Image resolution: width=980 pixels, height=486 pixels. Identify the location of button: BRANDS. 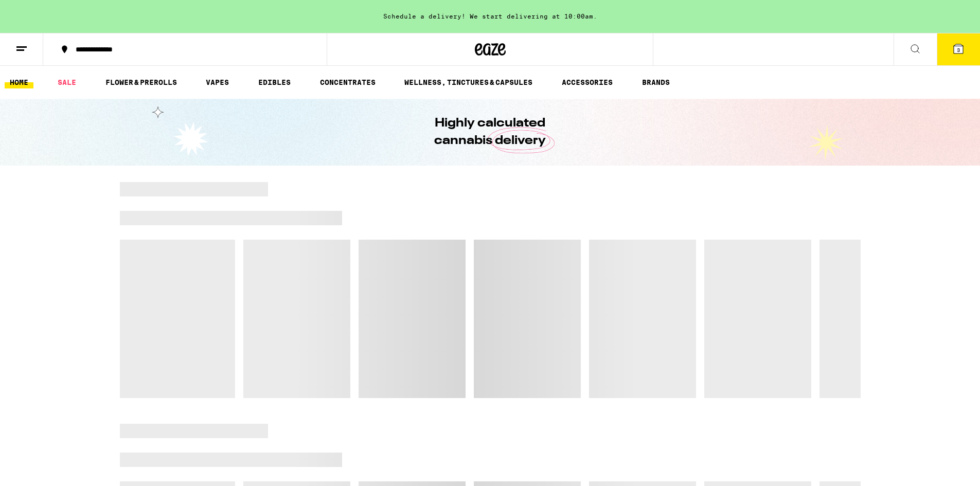
(656, 82).